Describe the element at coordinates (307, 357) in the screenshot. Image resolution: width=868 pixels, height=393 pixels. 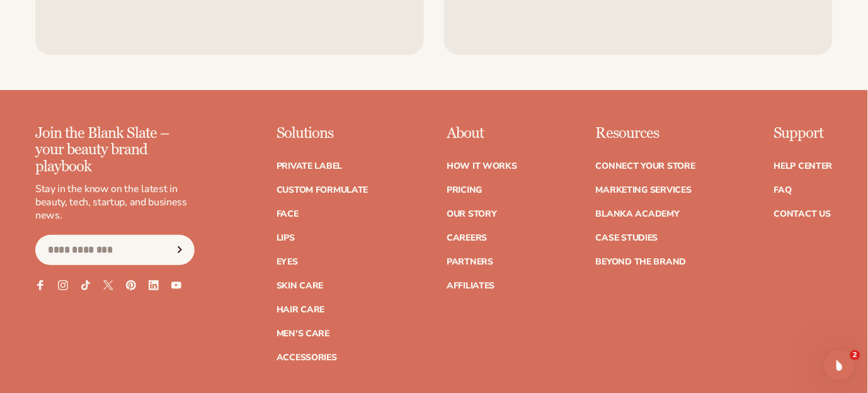
I see `a: Accessories` at that location.